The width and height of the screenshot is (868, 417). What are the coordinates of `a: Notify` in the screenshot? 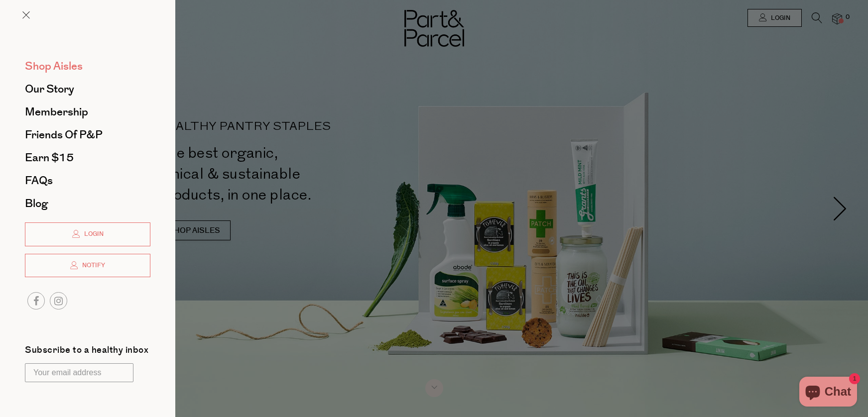 It's located at (88, 266).